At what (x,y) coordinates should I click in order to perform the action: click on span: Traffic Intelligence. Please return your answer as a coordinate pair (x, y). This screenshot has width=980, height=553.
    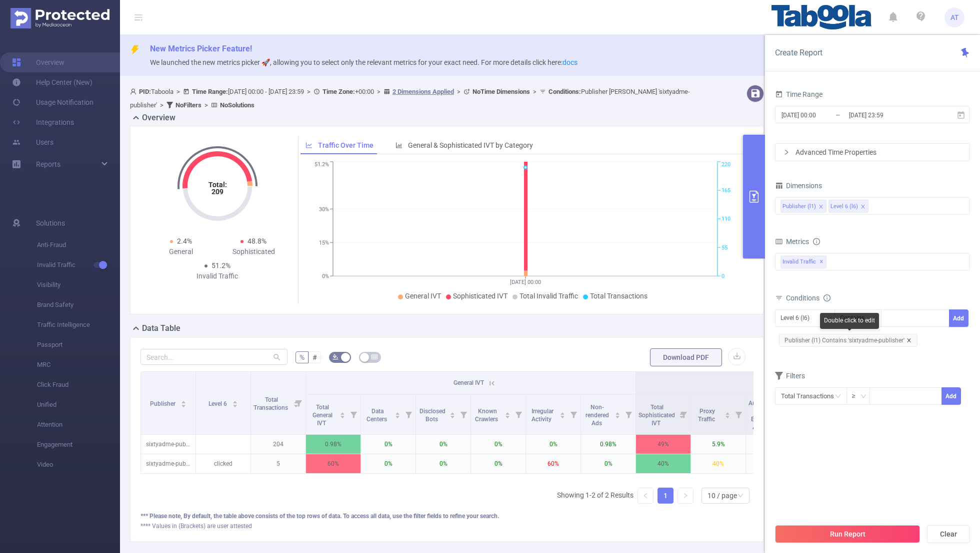
    Looking at the image, I should click on (79, 326).